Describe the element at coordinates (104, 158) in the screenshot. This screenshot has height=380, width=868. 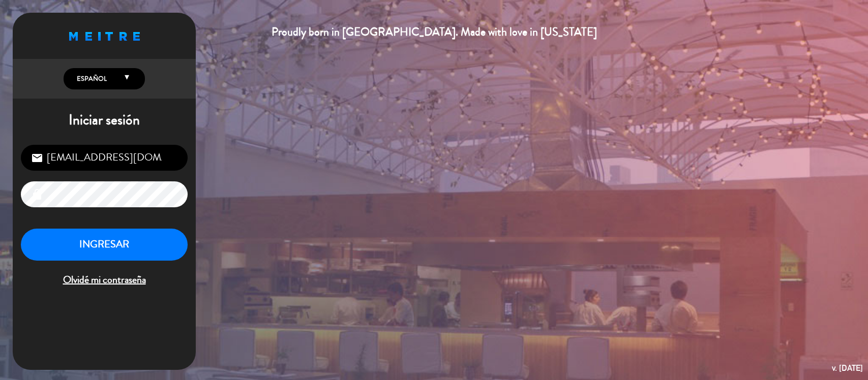
I see `input: Correo Electrónico` at that location.